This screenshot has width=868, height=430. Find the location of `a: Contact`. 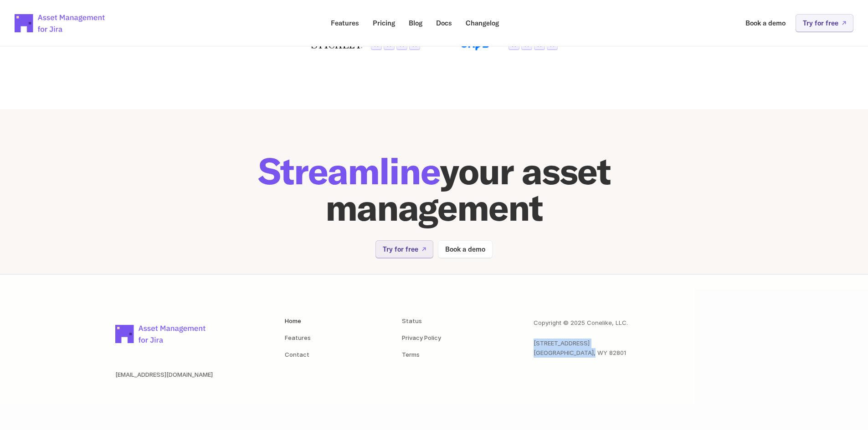

a: Contact is located at coordinates (297, 355).